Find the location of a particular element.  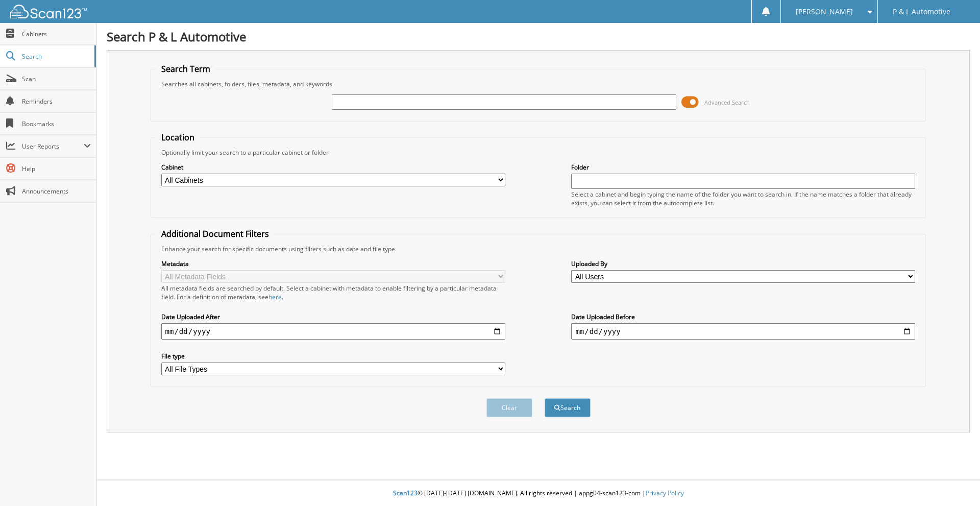

div: All metadata fields are searched by default. Select a cabinet with metadata to enable filtering b... is located at coordinates (333, 293).